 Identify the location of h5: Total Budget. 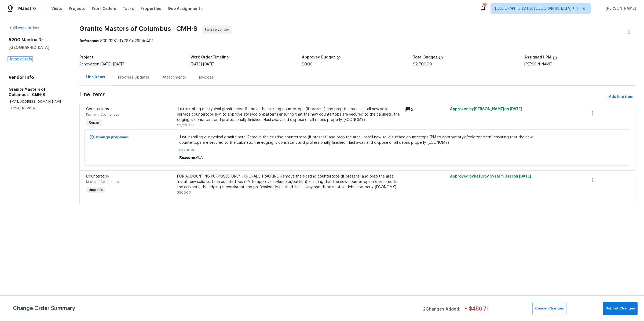
(425, 57).